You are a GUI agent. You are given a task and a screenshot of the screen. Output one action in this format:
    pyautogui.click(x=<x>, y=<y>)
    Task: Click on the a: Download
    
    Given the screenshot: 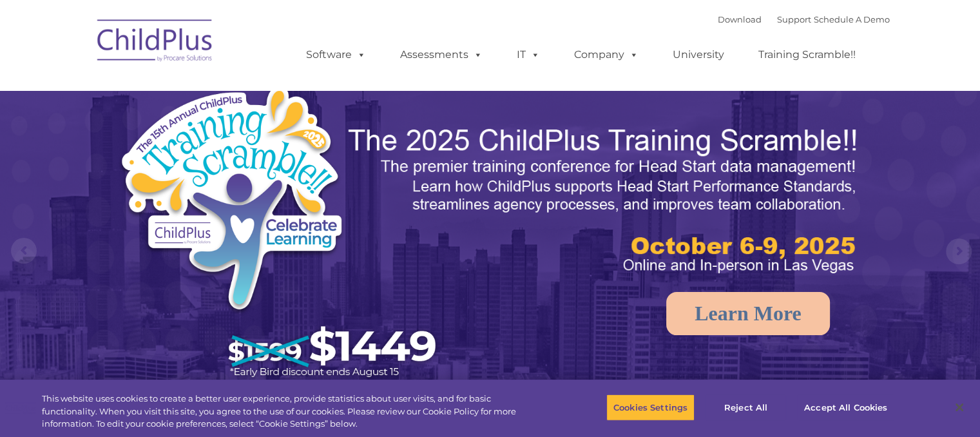 What is the action you would take?
    pyautogui.click(x=740, y=19)
    